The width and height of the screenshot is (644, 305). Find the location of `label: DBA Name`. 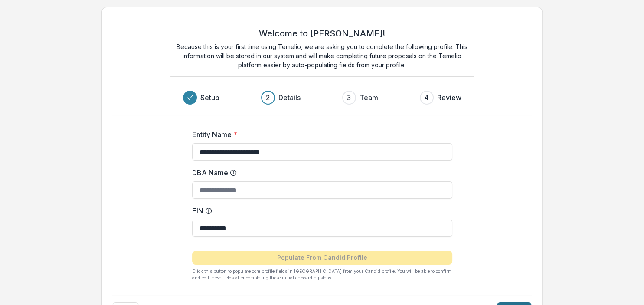

label: DBA Name is located at coordinates (319, 173).